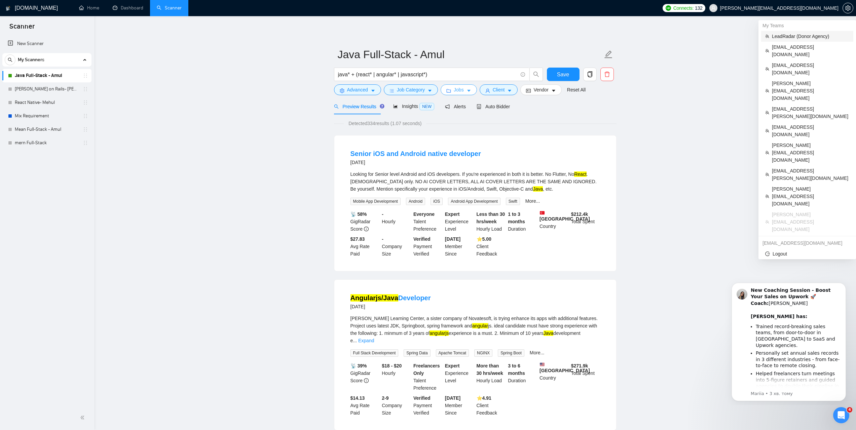 The image size is (856, 430). Describe the element at coordinates (395, 106) in the screenshot. I see `span: area-chart` at that location.